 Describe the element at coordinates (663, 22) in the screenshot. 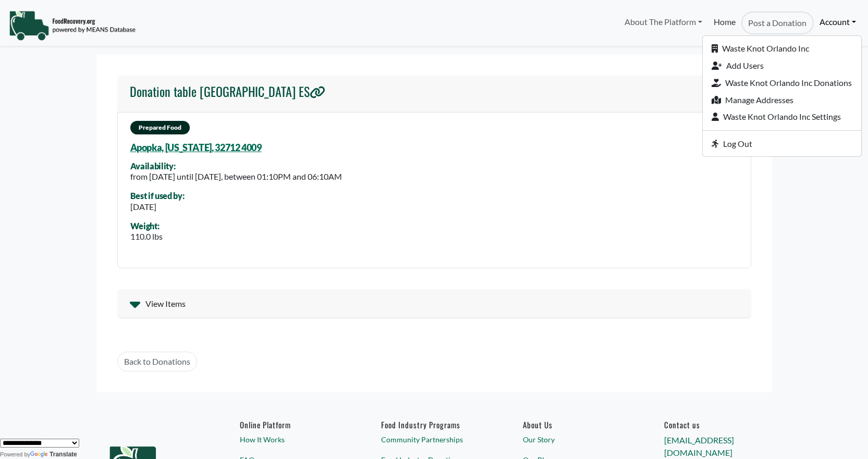

I see `a: About The Platform` at that location.